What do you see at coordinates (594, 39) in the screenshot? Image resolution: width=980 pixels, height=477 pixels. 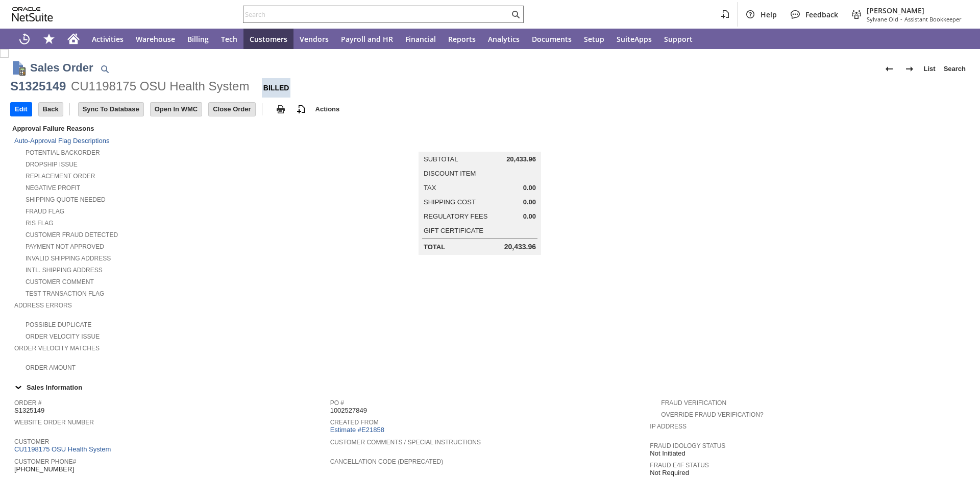 I see `span: Setup` at bounding box center [594, 39].